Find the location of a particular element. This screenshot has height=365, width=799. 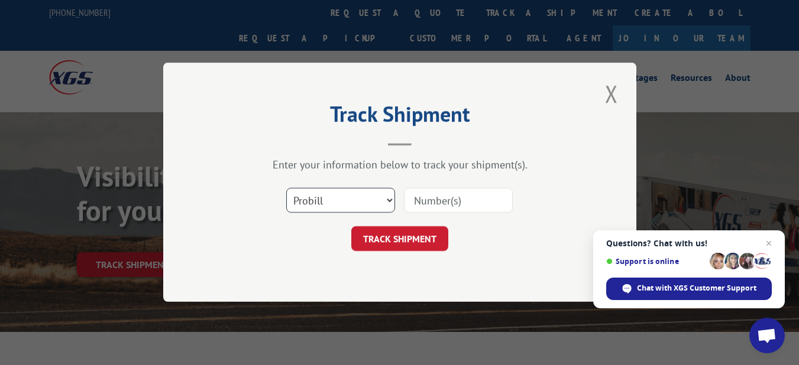

h2: Track Shipment is located at coordinates (400, 117).